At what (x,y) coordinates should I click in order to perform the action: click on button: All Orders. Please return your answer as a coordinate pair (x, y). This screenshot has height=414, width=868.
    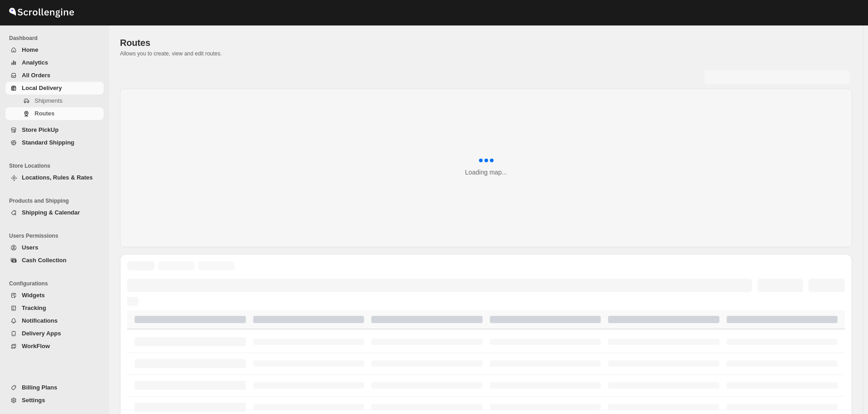
    Looking at the image, I should click on (55, 76).